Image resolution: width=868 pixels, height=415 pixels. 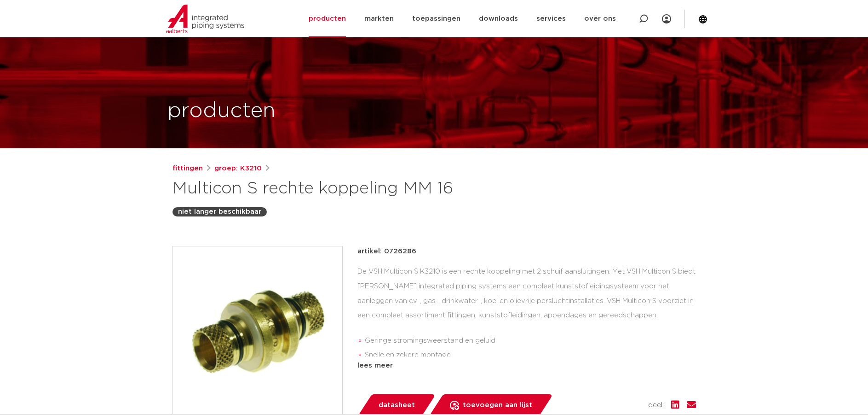 What do you see at coordinates (497, 405) in the screenshot?
I see `span: toevoegen aan lijst` at bounding box center [497, 405].